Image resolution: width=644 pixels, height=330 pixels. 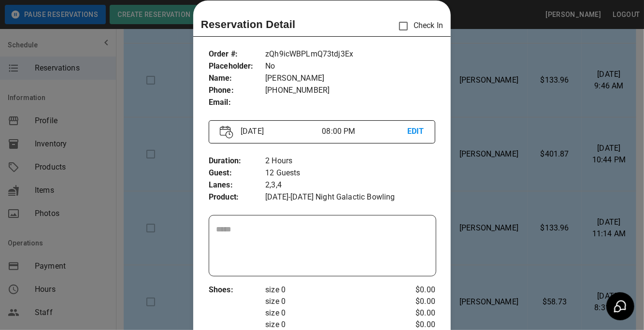 What do you see at coordinates (237, 54) in the screenshot?
I see `p: Order # :` at bounding box center [237, 54].